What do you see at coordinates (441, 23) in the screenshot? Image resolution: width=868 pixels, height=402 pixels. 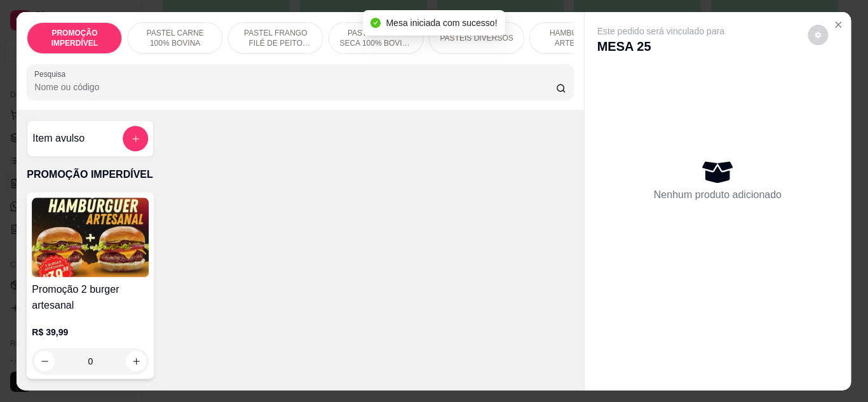 I see `span: Mesa iniciada com sucesso!` at bounding box center [441, 23].